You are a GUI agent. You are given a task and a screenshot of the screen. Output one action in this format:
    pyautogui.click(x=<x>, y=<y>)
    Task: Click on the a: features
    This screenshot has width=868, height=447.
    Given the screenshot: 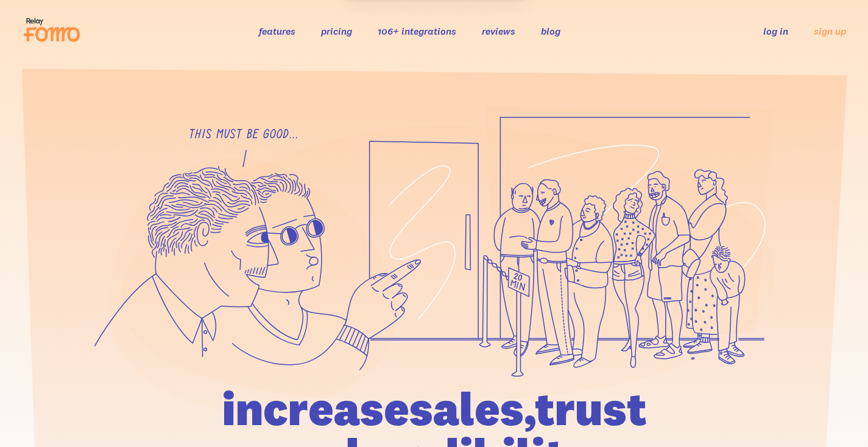 What is the action you would take?
    pyautogui.click(x=277, y=31)
    